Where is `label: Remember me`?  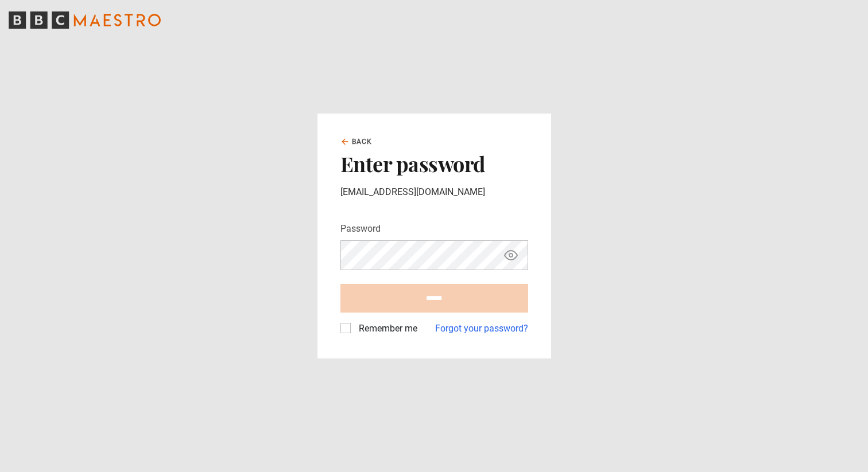
label: Remember me is located at coordinates (386, 329).